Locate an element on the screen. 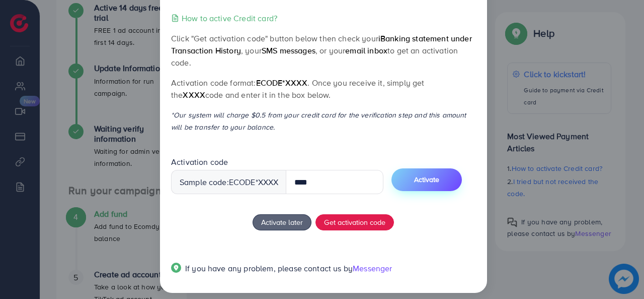 The width and height of the screenshot is (644, 299). span: Messenger is located at coordinates (372, 268).